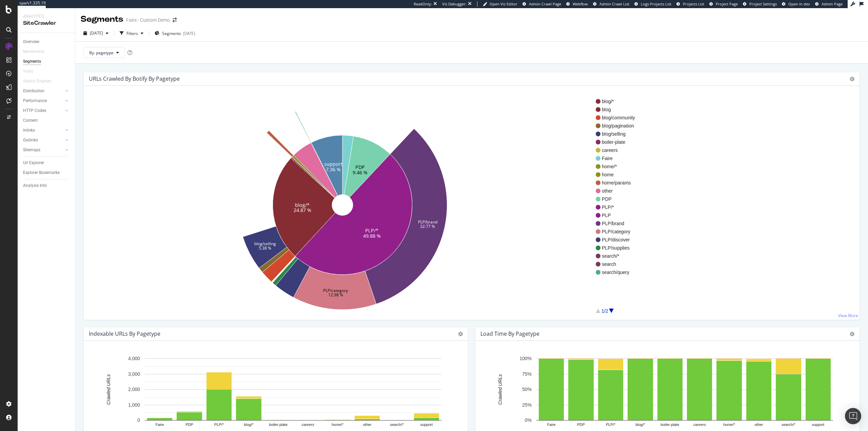 The image size is (868, 431). I want to click on span: Faire, so click(618, 158).